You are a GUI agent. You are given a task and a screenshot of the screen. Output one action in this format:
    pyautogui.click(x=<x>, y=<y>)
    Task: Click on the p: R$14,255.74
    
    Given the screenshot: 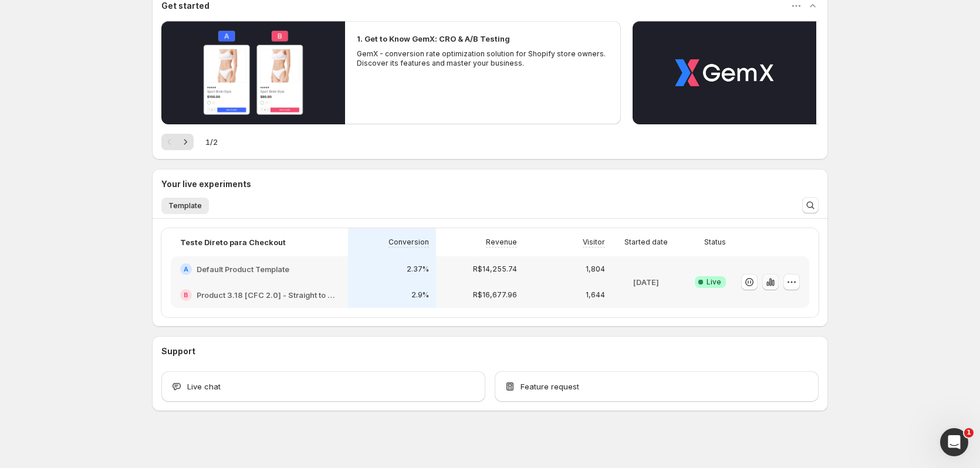 What is the action you would take?
    pyautogui.click(x=495, y=270)
    